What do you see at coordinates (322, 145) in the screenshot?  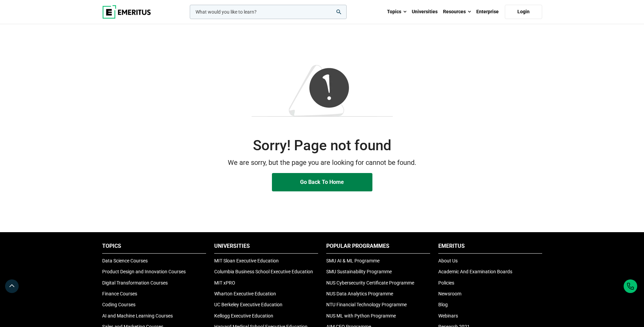 I see `h2: Sorry! Page not found` at bounding box center [322, 145].